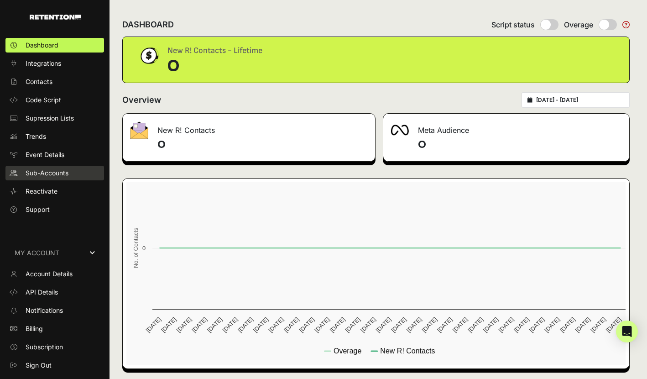 The height and width of the screenshot is (379, 647). Describe the element at coordinates (55, 45) in the screenshot. I see `a: Dashboard` at that location.